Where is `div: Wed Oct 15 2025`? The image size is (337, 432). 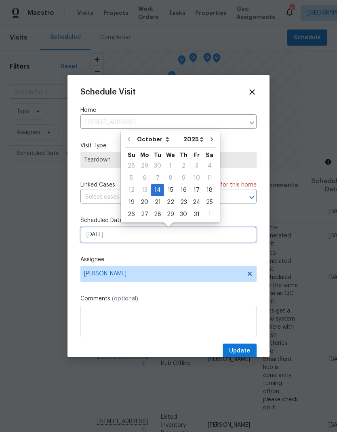
div: Wed Oct 15 2025 is located at coordinates (170, 190).